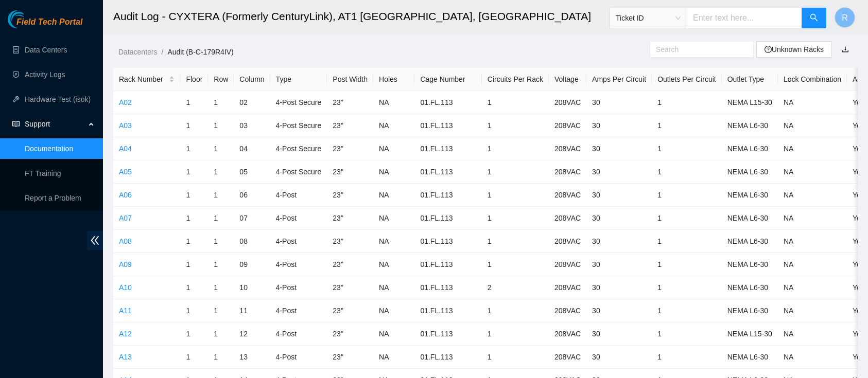 The image size is (868, 378). What do you see at coordinates (125, 125) in the screenshot?
I see `a: A03` at bounding box center [125, 125].